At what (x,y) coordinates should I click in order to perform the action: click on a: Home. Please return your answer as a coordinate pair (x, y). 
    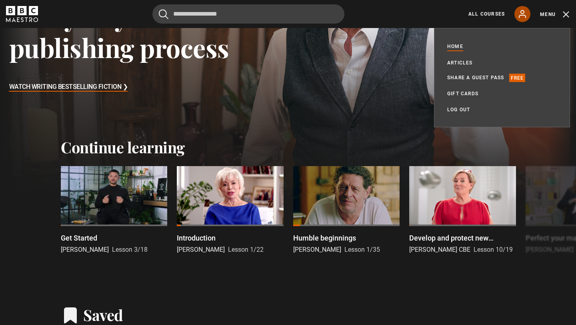
    Looking at the image, I should click on (455, 47).